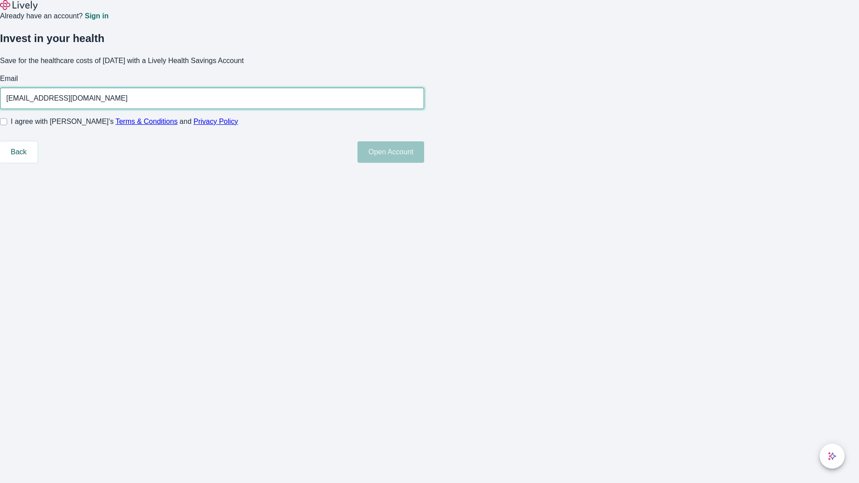 The image size is (859, 483). Describe the element at coordinates (146, 121) in the screenshot. I see `a: Terms & Conditions` at that location.